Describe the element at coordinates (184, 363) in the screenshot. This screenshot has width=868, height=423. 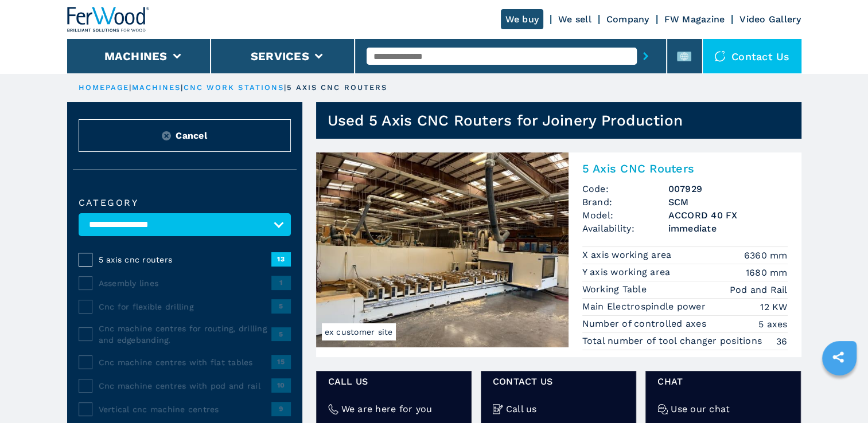
I see `span: Cnc machine centres with flat tables` at that location.